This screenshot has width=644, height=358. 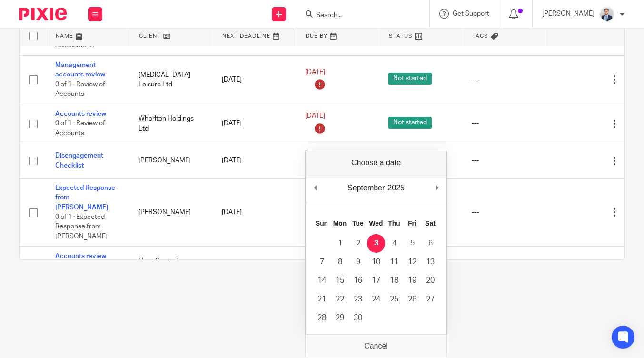 I want to click on button: 27, so click(x=430, y=299).